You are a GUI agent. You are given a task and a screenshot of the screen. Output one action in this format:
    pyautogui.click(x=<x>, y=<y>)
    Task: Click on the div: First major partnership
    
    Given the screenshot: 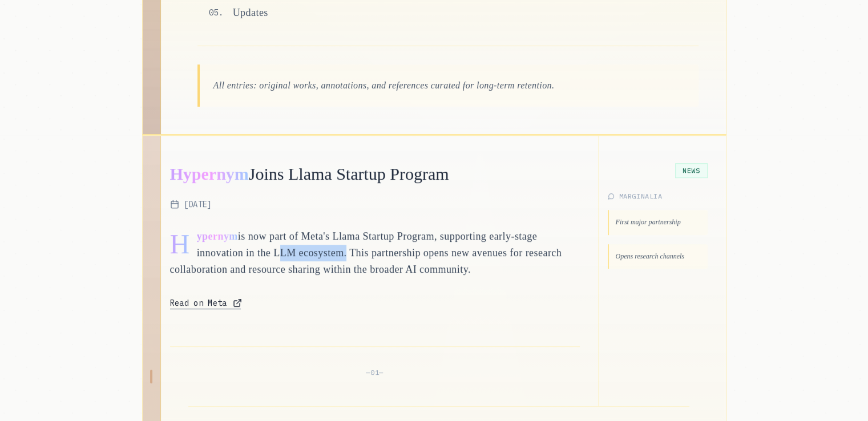 What is the action you would take?
    pyautogui.click(x=658, y=223)
    